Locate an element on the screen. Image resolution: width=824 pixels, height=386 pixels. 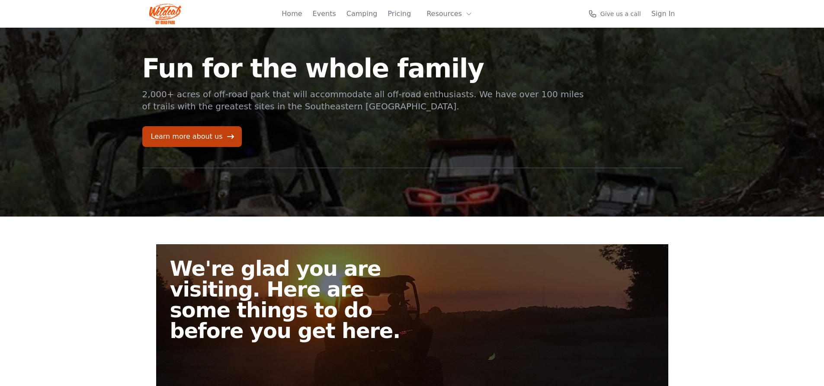
a: Learn more about us is located at coordinates (192, 137).